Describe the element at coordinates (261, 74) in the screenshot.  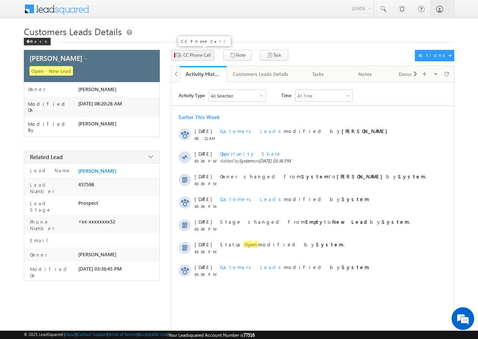
I see `div: Customers Leads Details` at that location.